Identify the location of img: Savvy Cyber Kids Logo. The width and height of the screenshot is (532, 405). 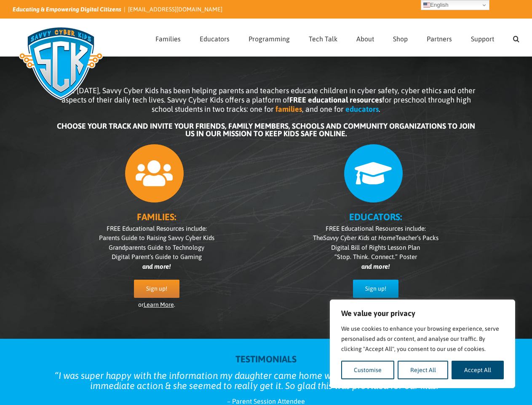
(61, 63).